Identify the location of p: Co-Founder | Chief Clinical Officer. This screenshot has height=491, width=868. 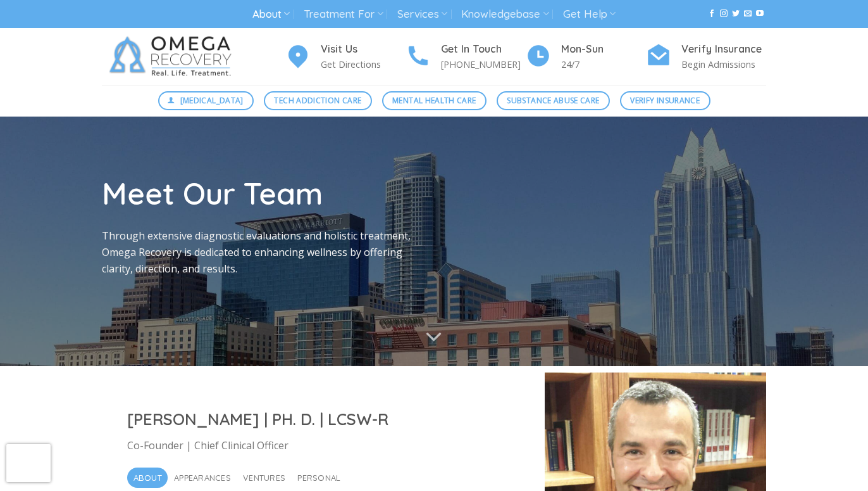
(323, 446).